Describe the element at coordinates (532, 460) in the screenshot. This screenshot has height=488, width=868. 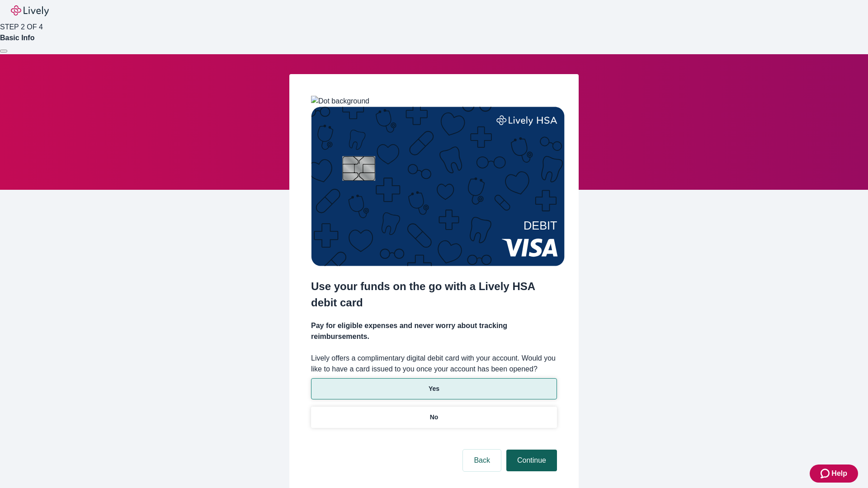
I see `button: Continue` at that location.